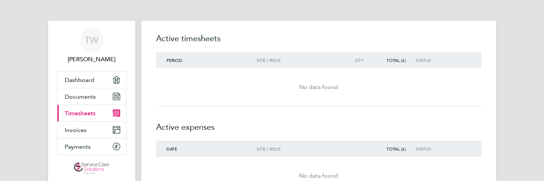 The image size is (544, 181). I want to click on span: Tanya Williams, so click(92, 59).